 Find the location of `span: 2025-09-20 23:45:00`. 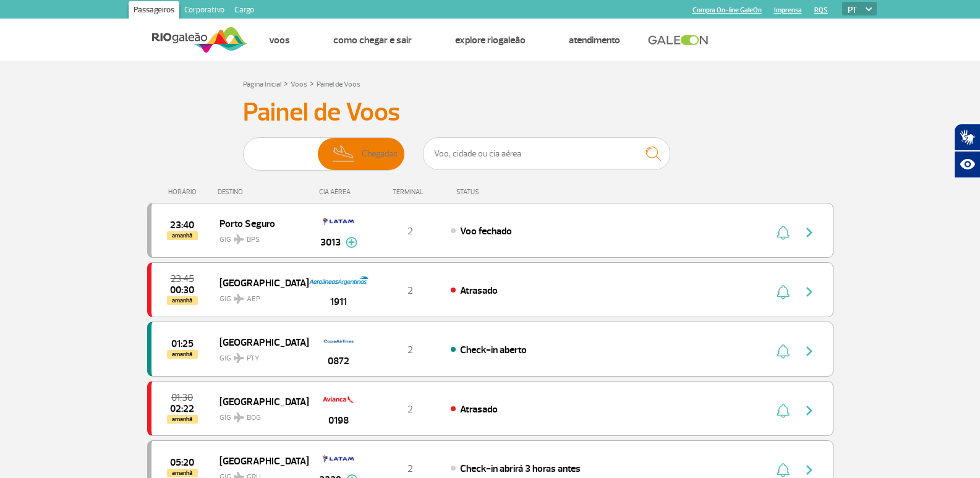

span: 2025-09-20 23:45:00 is located at coordinates (182, 279).